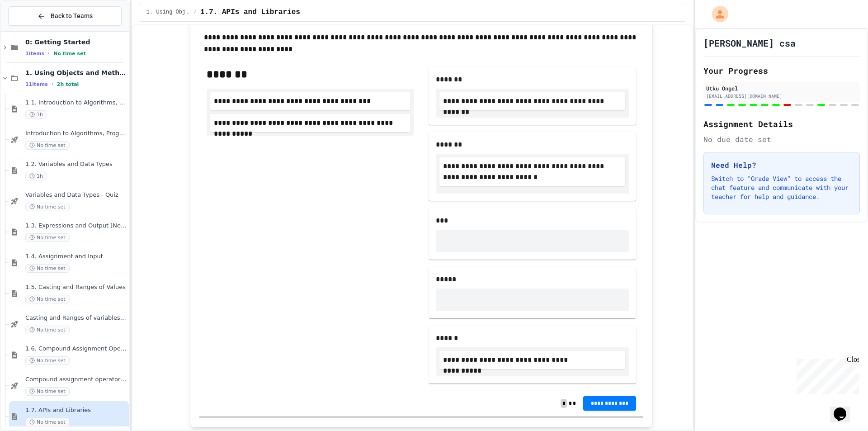  Describe the element at coordinates (76, 42) in the screenshot. I see `span: 0: Getting Started` at that location.